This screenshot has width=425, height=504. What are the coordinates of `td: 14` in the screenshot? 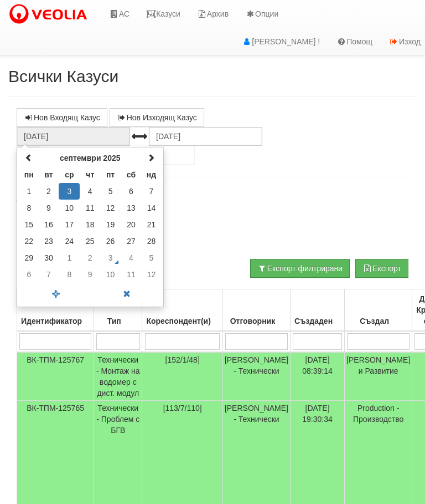 It's located at (151, 208).